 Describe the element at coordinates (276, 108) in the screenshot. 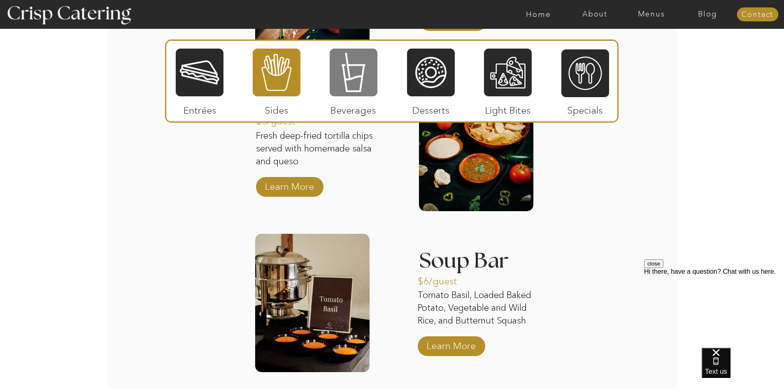

I see `p: Sides` at that location.